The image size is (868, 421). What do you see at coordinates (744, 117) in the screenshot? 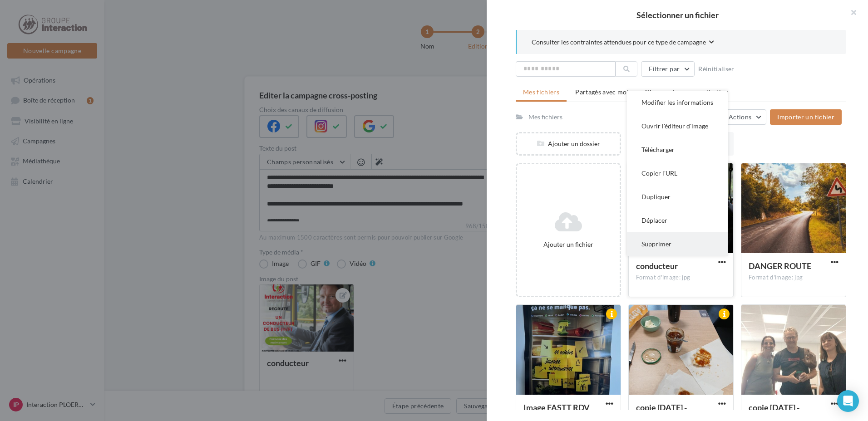
I see `button: Actions` at bounding box center [744, 117].